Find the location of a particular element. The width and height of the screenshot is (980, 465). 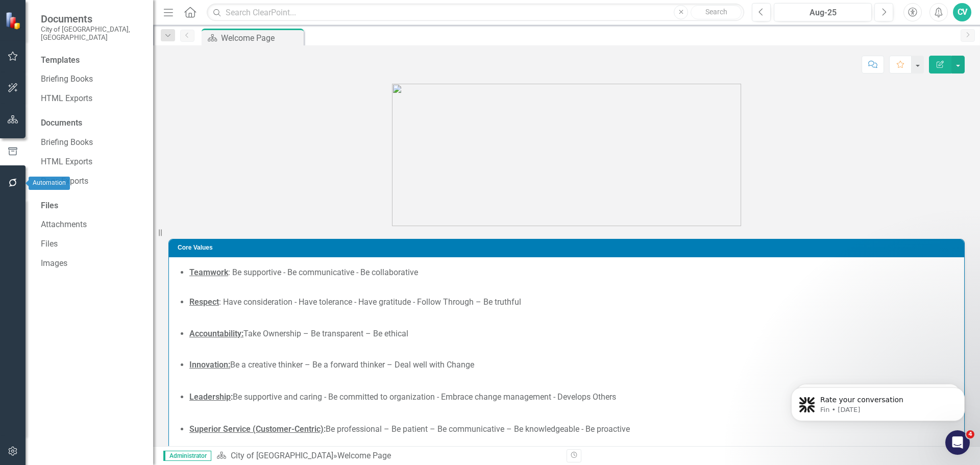

p: Message from Fin, sent 4d ago is located at coordinates (111, 44).